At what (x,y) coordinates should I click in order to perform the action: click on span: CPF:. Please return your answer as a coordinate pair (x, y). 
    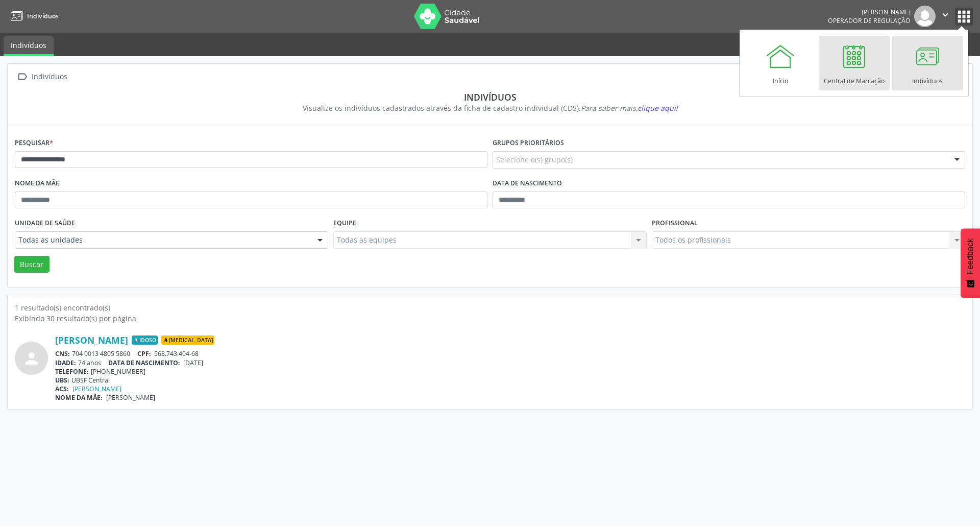
    Looking at the image, I should click on (144, 353).